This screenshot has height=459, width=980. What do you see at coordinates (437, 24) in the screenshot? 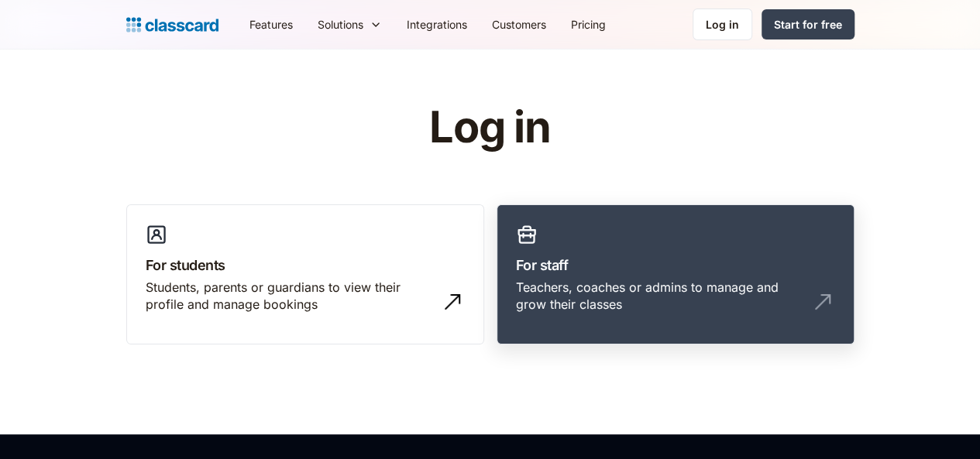
I see `a: Integrations` at bounding box center [437, 24].